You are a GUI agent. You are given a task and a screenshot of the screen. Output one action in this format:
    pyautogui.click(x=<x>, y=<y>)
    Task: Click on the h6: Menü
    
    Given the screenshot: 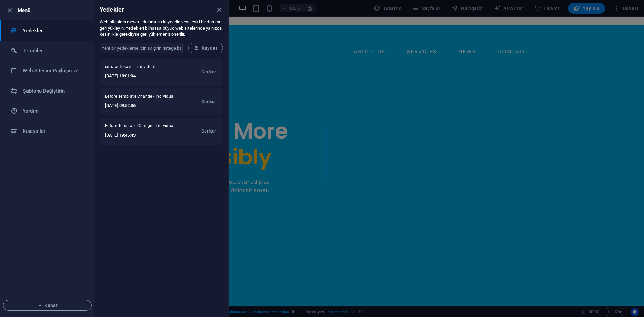 What is the action you would take?
    pyautogui.click(x=53, y=10)
    